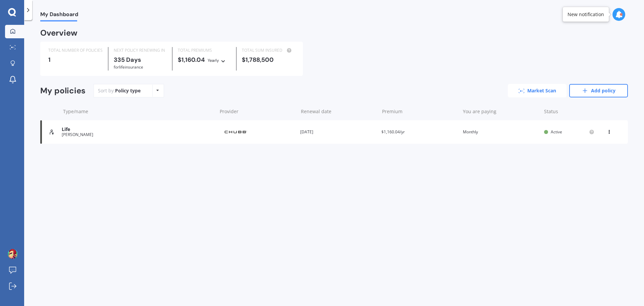 The height and width of the screenshot is (306, 644). What do you see at coordinates (119, 91) in the screenshot?
I see `div: Sort by:` at bounding box center [119, 91].